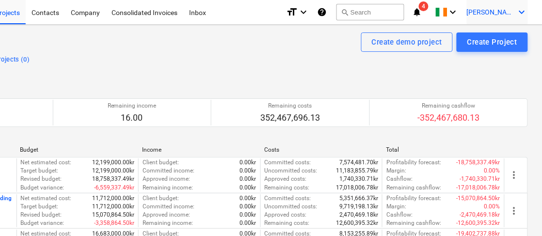 This screenshot has width=542, height=236. Describe the element at coordinates (357, 171) in the screenshot. I see `p: 11,183,855.79kr` at that location.